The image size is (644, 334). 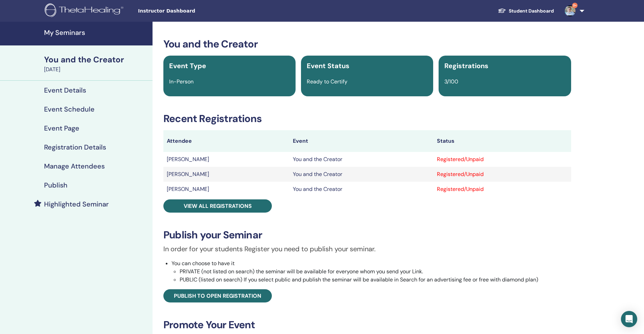 What do you see at coordinates (65, 90) in the screenshot?
I see `h4: Event Details` at bounding box center [65, 90].